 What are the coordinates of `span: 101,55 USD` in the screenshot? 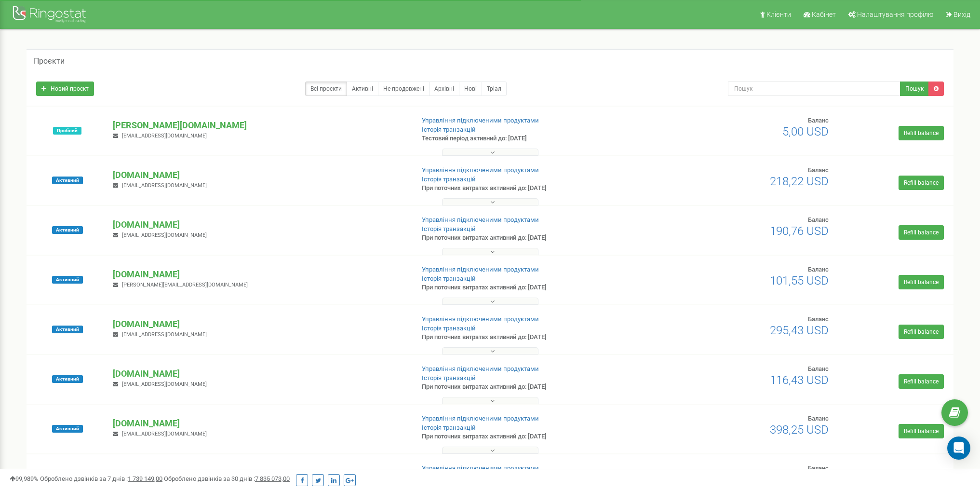 It's located at (799, 280).